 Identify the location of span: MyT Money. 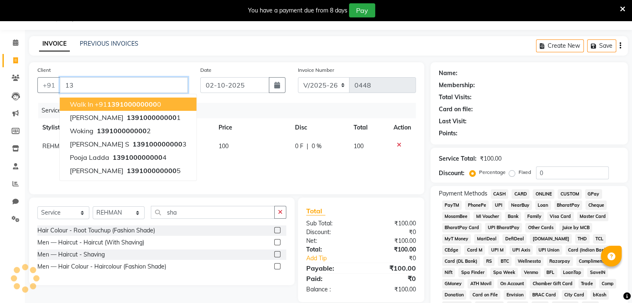
(457, 239).